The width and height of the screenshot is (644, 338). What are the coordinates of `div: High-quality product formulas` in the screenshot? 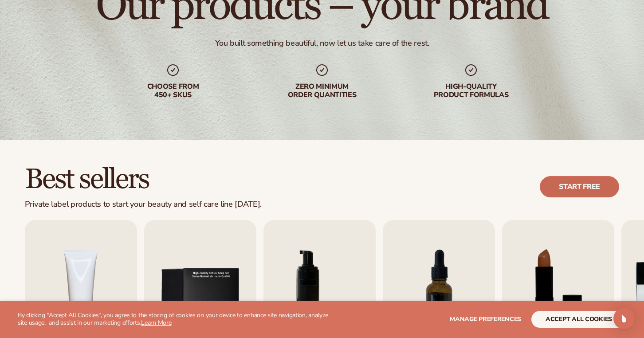 It's located at (471, 91).